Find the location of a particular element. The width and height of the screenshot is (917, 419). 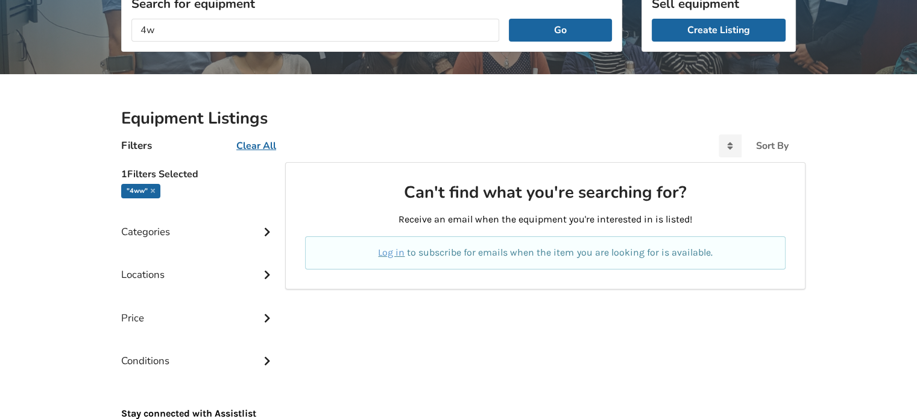

p: Receive an email when the equipment you're interested in is listed! is located at coordinates (545, 219).